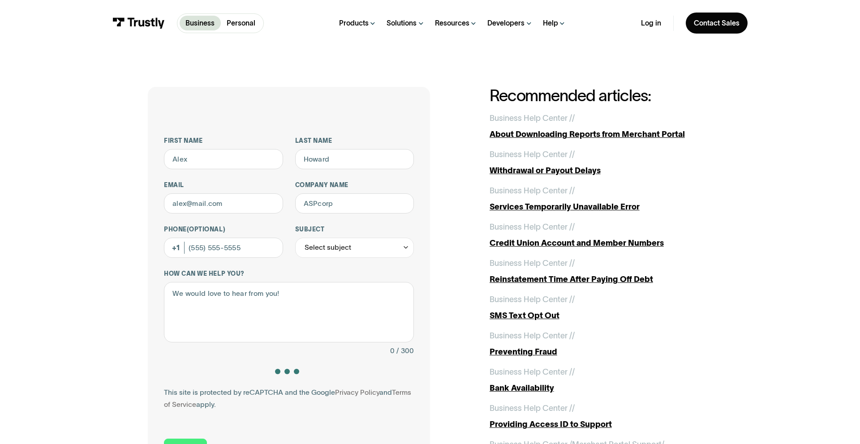  Describe the element at coordinates (241, 23) in the screenshot. I see `a: Personal` at that location.